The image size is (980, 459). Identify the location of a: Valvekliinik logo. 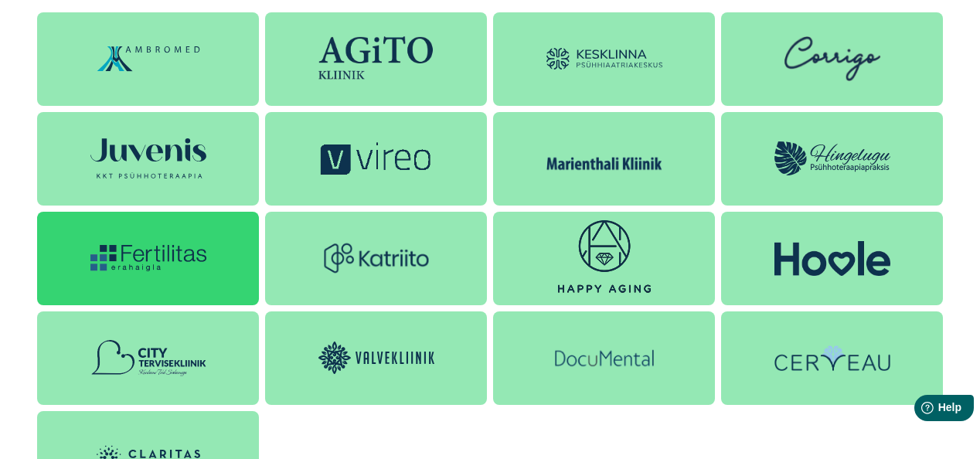
(375, 357).